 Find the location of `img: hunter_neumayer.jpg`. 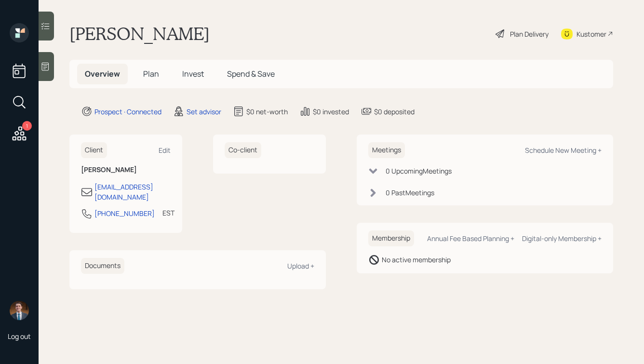

img: hunter_neumayer.jpg is located at coordinates (19, 310).